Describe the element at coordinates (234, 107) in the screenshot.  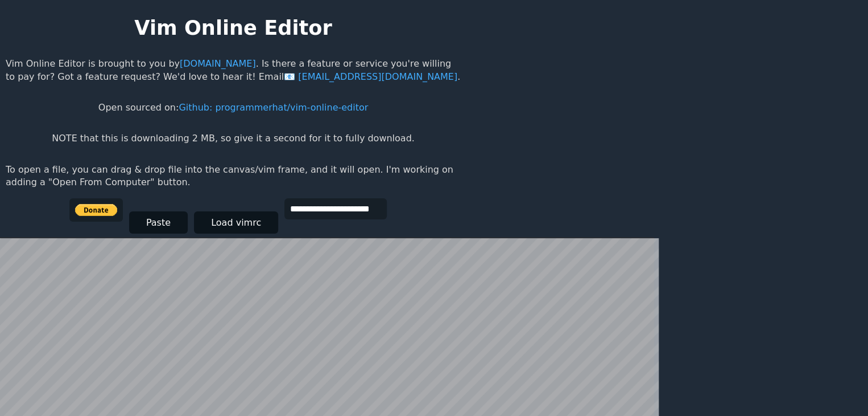
I see `p: Open sourced on:` at that location.